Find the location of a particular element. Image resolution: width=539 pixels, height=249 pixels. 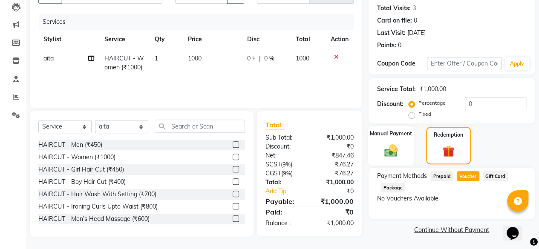

div: HAIRCUT - Boy Hair Cut (₹400) is located at coordinates (82, 182).